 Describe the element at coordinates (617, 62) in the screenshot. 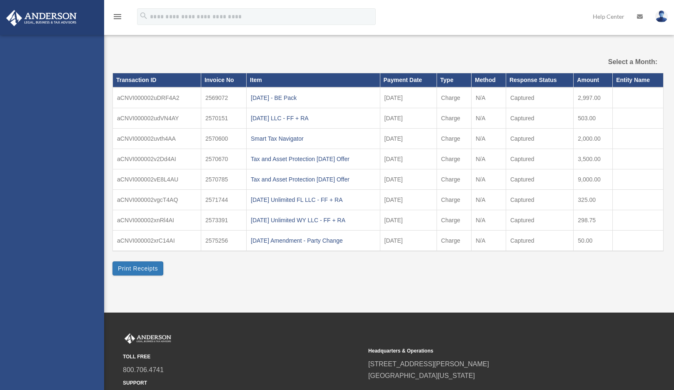

I see `label: Select a Month:` at that location.